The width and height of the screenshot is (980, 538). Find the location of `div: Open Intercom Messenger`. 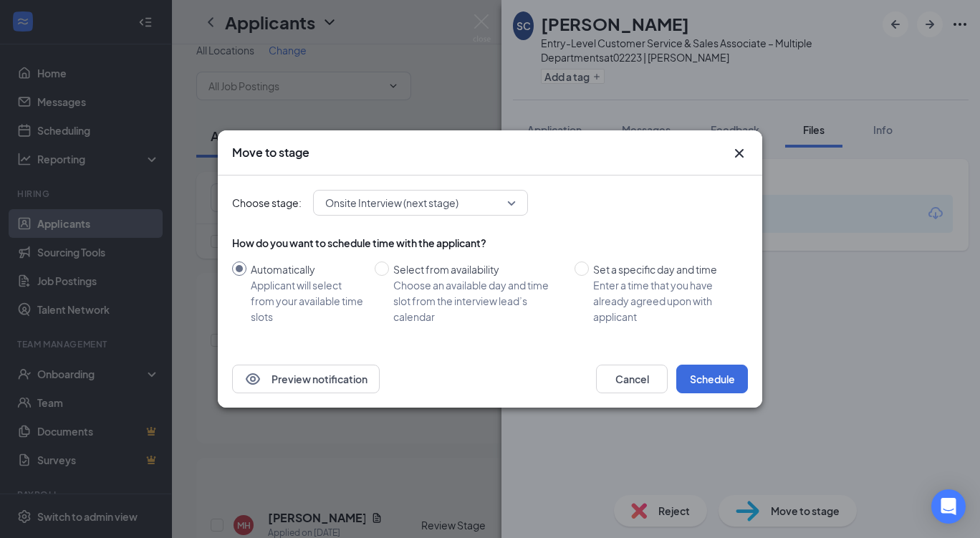

div: Open Intercom Messenger is located at coordinates (948, 506).